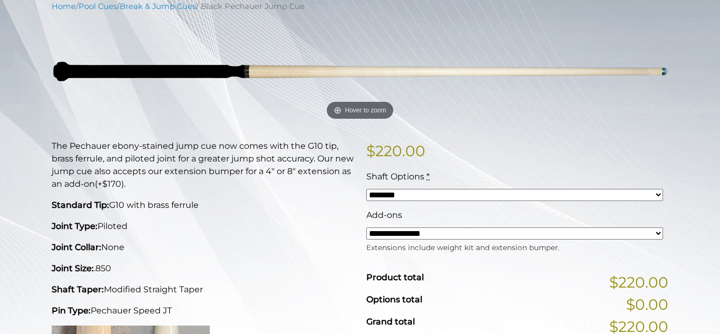  I want to click on p: Modified Straight Taper, so click(202, 289).